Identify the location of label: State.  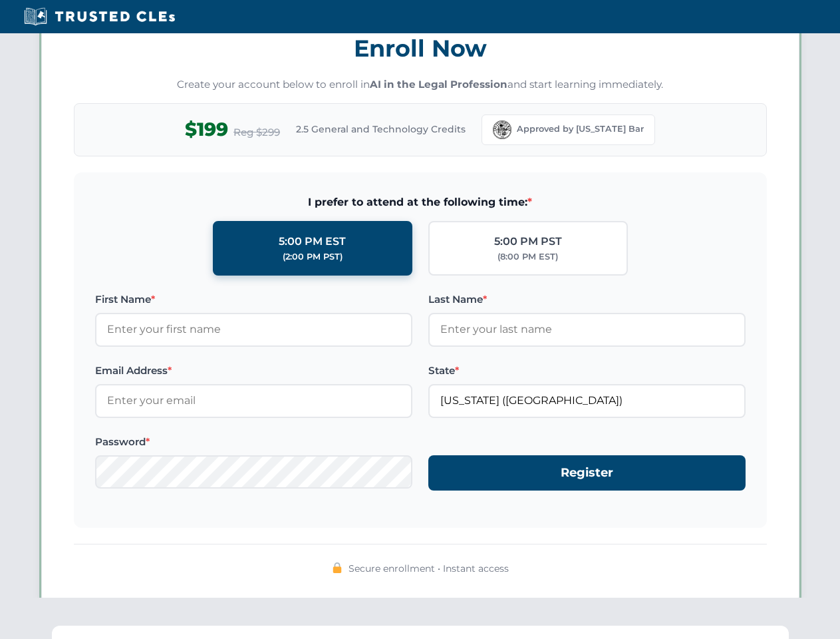
(586, 370).